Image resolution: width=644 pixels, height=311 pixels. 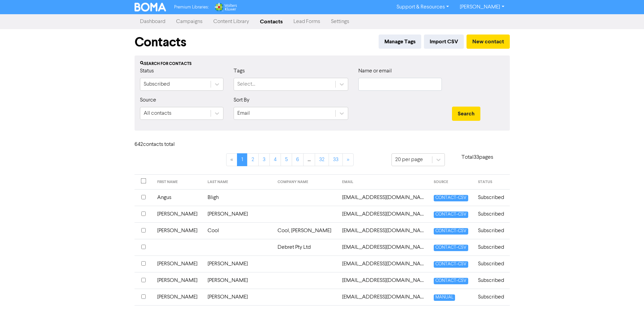 What do you see at coordinates (444, 42) in the screenshot?
I see `button: Import CSV` at bounding box center [444, 42].